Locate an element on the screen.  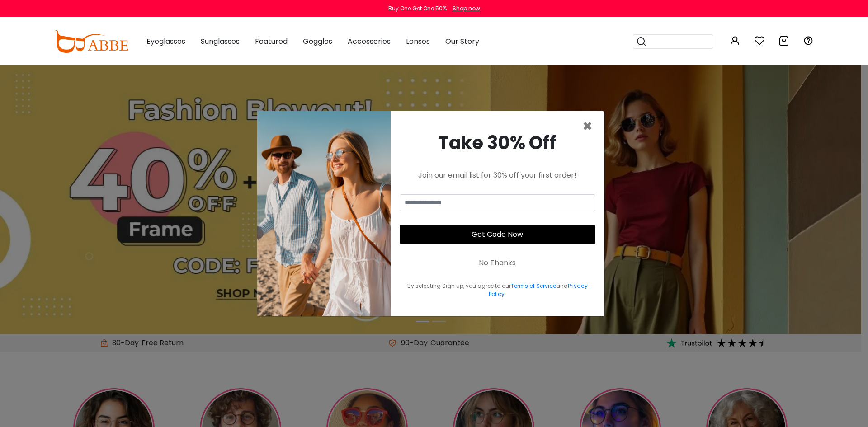
span: Goggles is located at coordinates (317, 41).